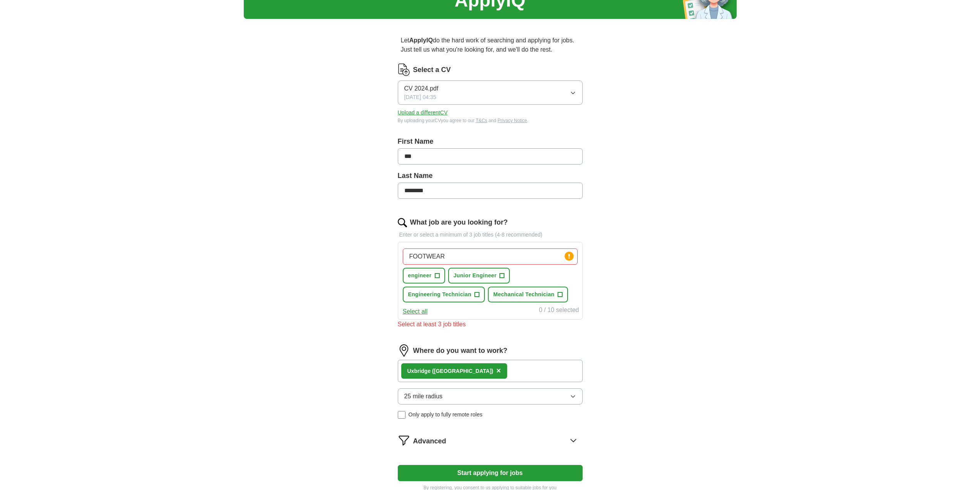  I want to click on label: First Name, so click(490, 142).